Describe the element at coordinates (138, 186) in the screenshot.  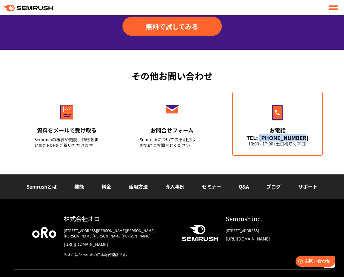
I see `a: 活用方法` at that location.